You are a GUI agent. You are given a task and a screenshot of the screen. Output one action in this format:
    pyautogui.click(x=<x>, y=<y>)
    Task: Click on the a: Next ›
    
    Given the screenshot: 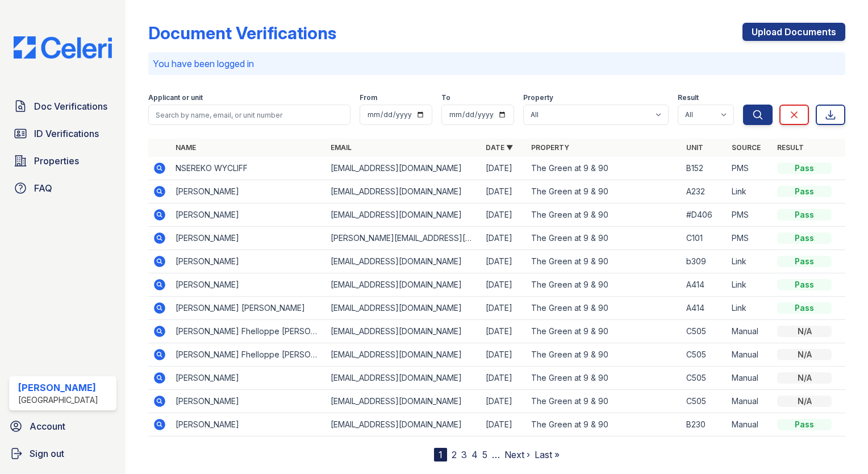 What is the action you would take?
    pyautogui.click(x=517, y=454)
    